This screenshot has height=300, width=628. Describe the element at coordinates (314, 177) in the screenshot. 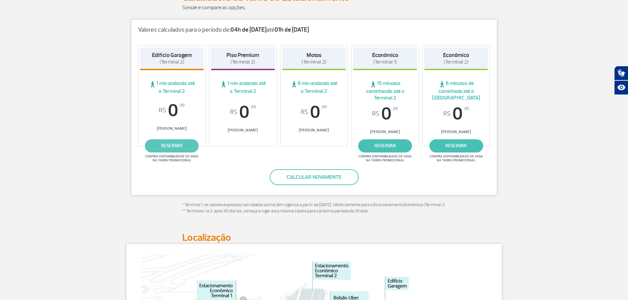

I see `button: Calcular novamente` at that location.